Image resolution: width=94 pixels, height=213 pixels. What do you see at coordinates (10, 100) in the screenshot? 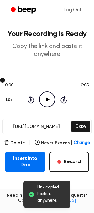
I see `button: 1.0x` at bounding box center [10, 100].